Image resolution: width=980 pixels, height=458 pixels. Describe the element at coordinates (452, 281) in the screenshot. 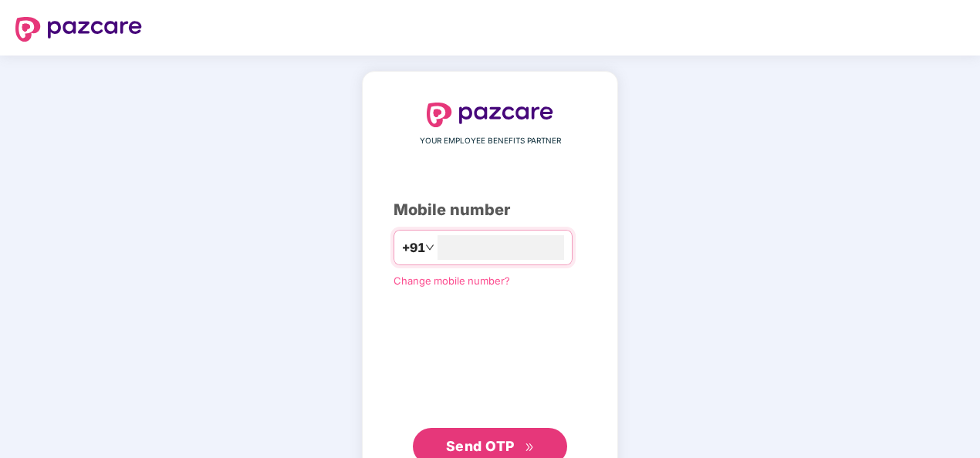

I see `span: Change mobile number?` at that location.